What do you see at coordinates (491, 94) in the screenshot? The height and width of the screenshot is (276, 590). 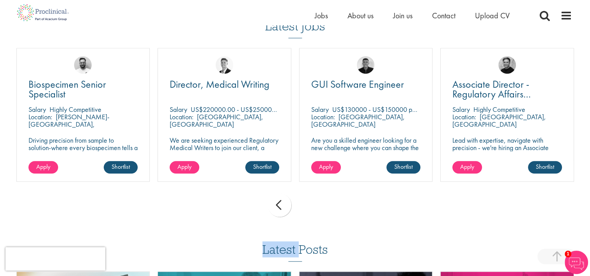 I see `span: Associate Director - Regulatory Affairs Consultant` at bounding box center [491, 94].